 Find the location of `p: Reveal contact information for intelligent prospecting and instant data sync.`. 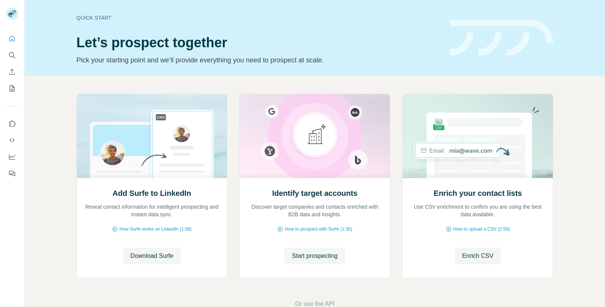

p: Reveal contact information for intelligent prospecting and instant data sync. is located at coordinates (152, 211).